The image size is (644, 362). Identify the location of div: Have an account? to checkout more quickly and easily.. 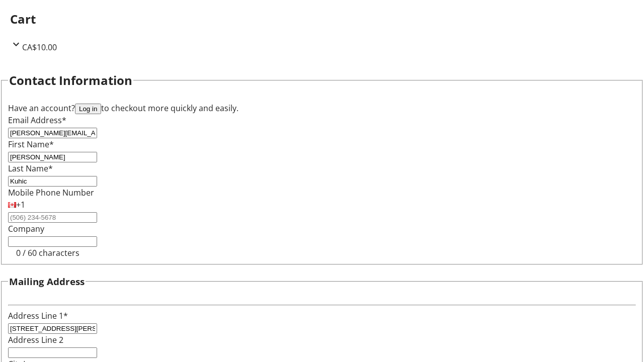
(322, 108).